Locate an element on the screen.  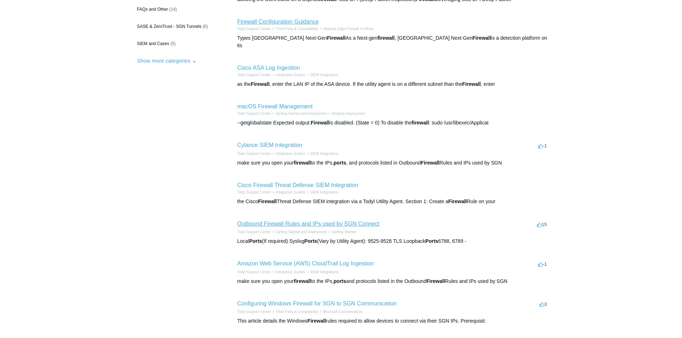
span: (6) is located at coordinates (205, 26).